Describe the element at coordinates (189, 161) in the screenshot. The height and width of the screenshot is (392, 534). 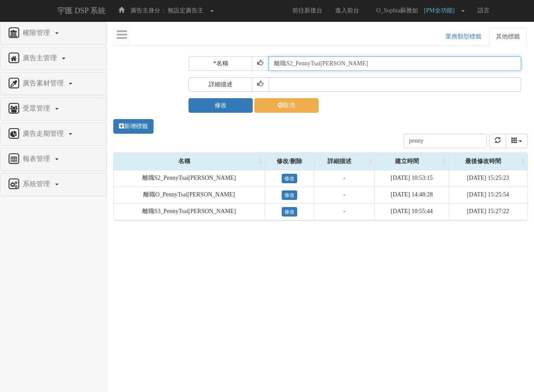
I see `div: 名稱` at that location.